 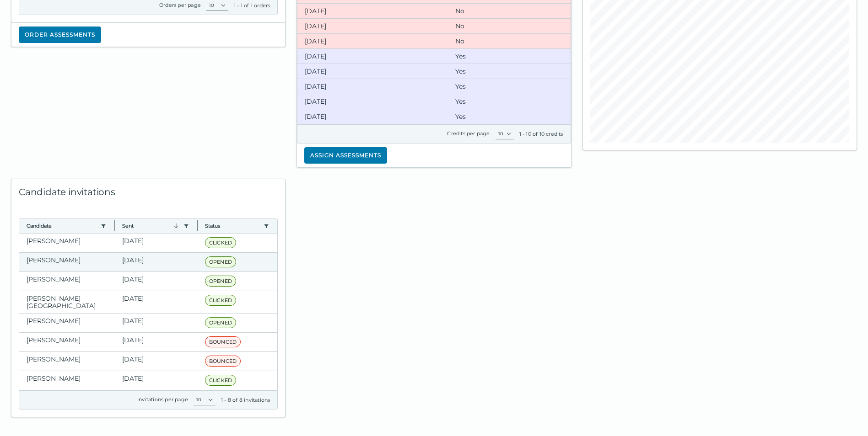 I want to click on button: Assign assessments, so click(x=346, y=155).